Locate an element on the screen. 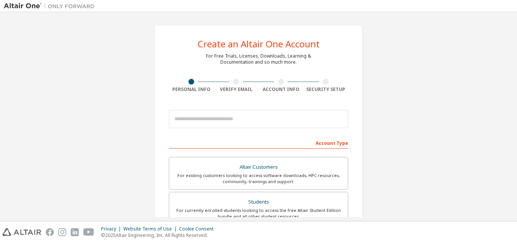 This screenshot has width=517, height=243. div: For currently enrolled students looking to access the free Altair Student Edition bundle and all ... is located at coordinates (258, 213).